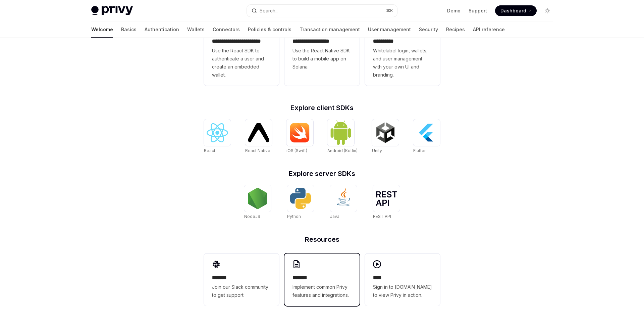 This screenshot has width=644, height=322. I want to click on h2: Explore client SDKs, so click(322, 108).